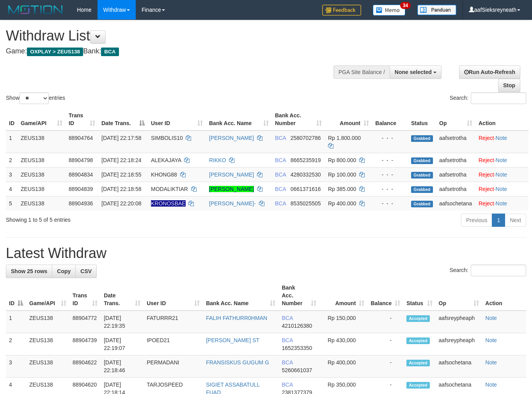 The height and width of the screenshot is (394, 532). Describe the element at coordinates (176, 36) in the screenshot. I see `h1: Withdraw List` at that location.